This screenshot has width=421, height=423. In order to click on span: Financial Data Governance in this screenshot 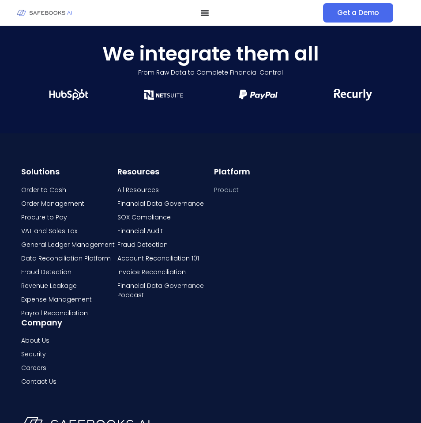, I will do `click(161, 204)`.